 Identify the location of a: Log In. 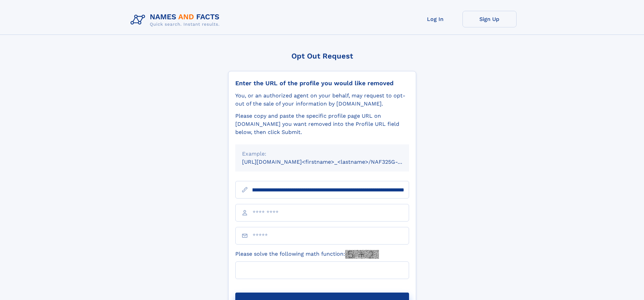
(435, 19).